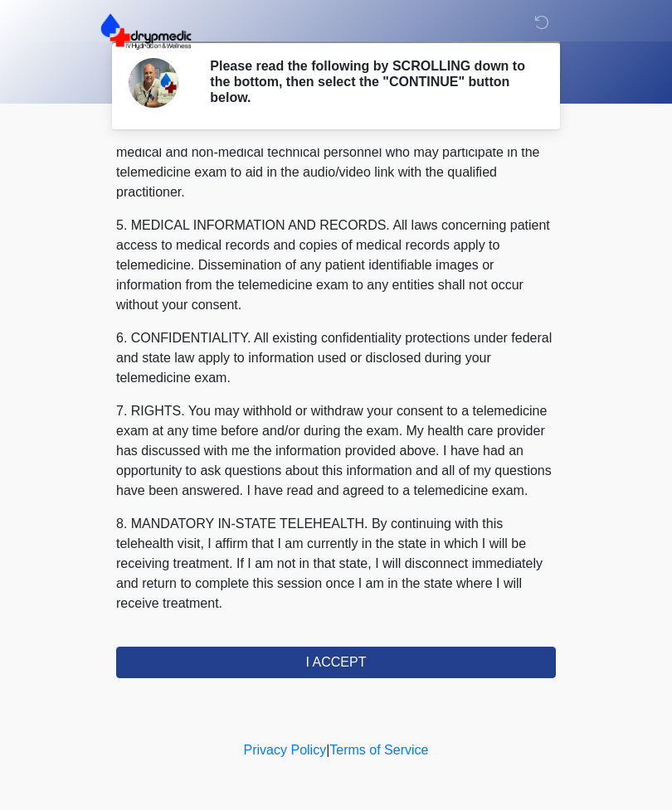 The image size is (672, 810). I want to click on h2: Please read the following by SCROLLING down to the bottom, then select the "CONTINUE" button below., so click(370, 82).